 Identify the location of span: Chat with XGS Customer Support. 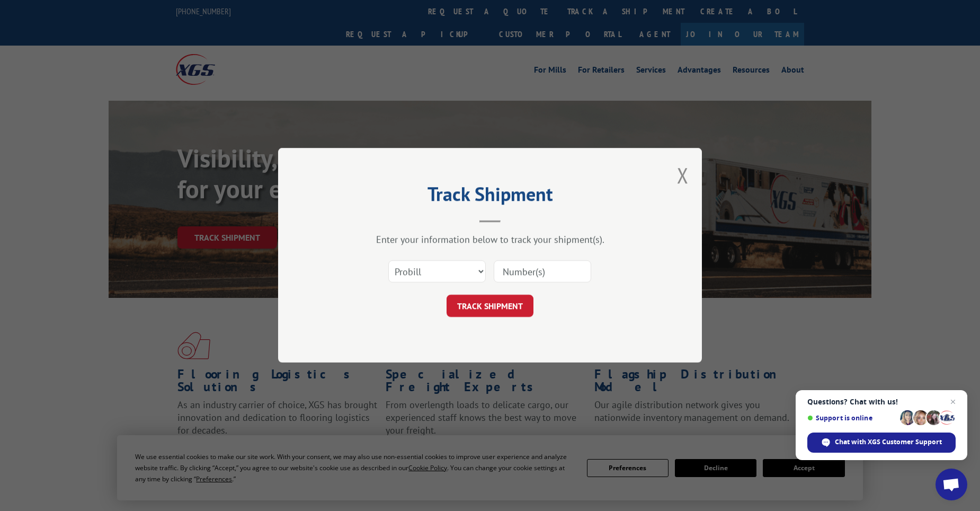
(888, 442).